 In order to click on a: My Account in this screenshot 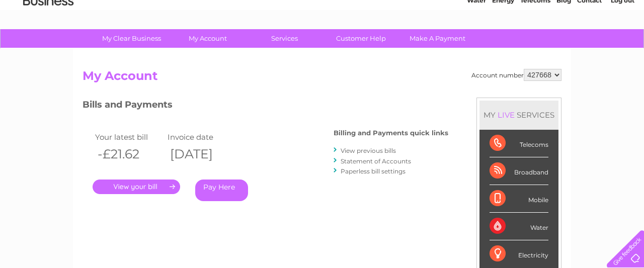, I will do `click(207, 38)`.